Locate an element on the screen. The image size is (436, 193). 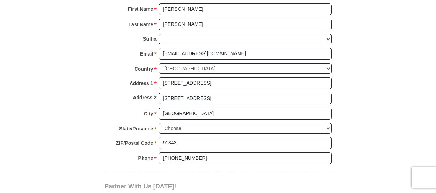
strong: Email is located at coordinates (146, 54).